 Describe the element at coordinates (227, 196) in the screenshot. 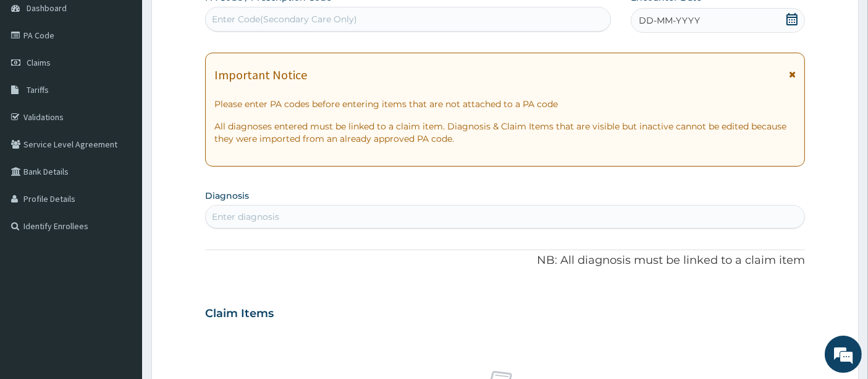

I see `label: Diagnosis` at that location.